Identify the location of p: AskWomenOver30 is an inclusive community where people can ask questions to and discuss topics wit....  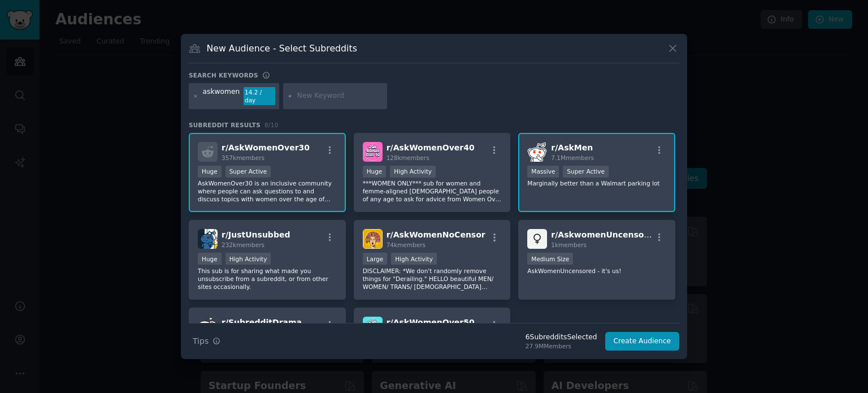
(267, 191).